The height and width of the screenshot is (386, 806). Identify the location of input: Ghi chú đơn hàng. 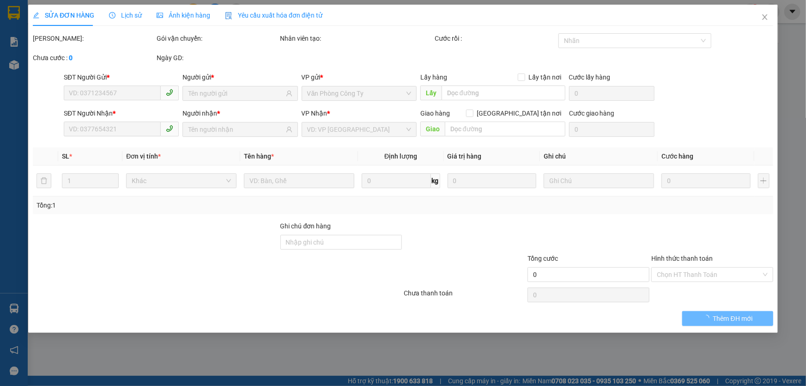
(341, 242).